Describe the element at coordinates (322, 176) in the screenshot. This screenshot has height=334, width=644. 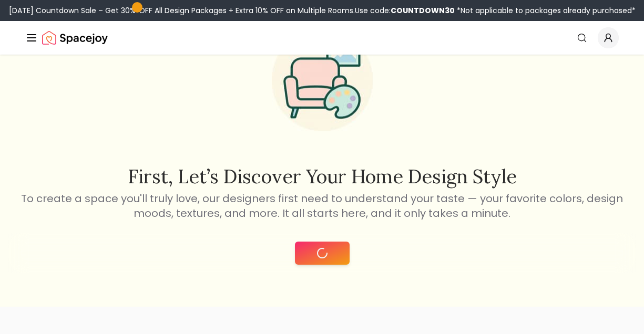
I see `h2: First, let’s discover your home design style` at that location.